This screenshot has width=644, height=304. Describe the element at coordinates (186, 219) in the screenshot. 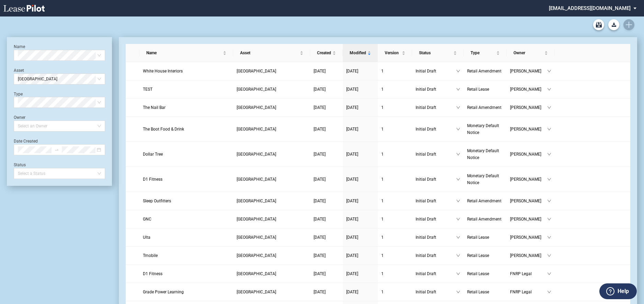

I see `a: GNC` at that location.